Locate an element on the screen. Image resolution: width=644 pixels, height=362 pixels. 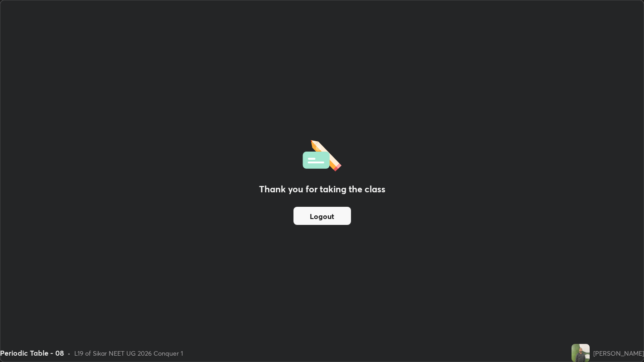
h2: Thank you for taking the class is located at coordinates (322, 189).